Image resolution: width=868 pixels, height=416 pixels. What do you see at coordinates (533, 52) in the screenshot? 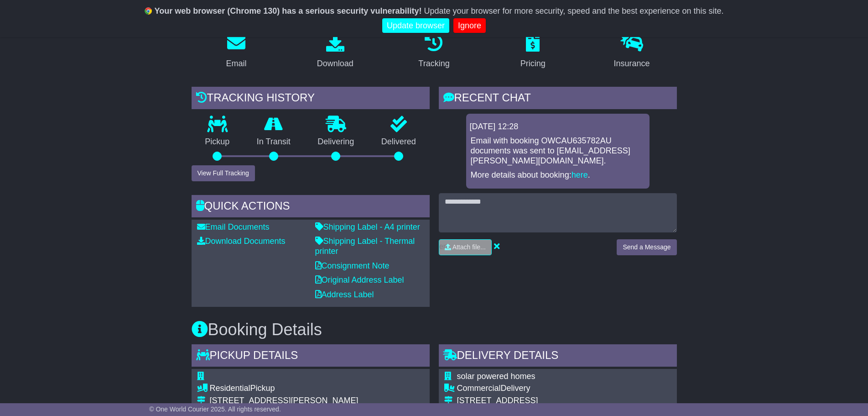
I see `a: Pricing` at bounding box center [533, 52].